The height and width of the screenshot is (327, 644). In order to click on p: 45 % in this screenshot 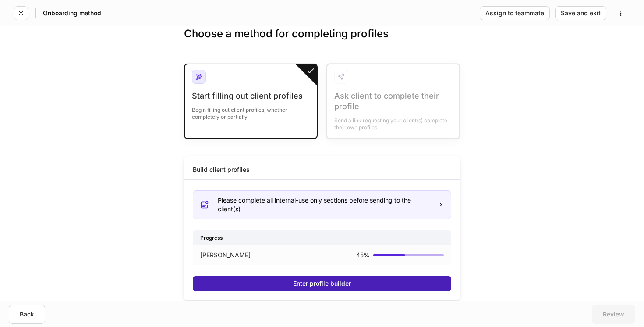, I will do `click(363, 255)`.